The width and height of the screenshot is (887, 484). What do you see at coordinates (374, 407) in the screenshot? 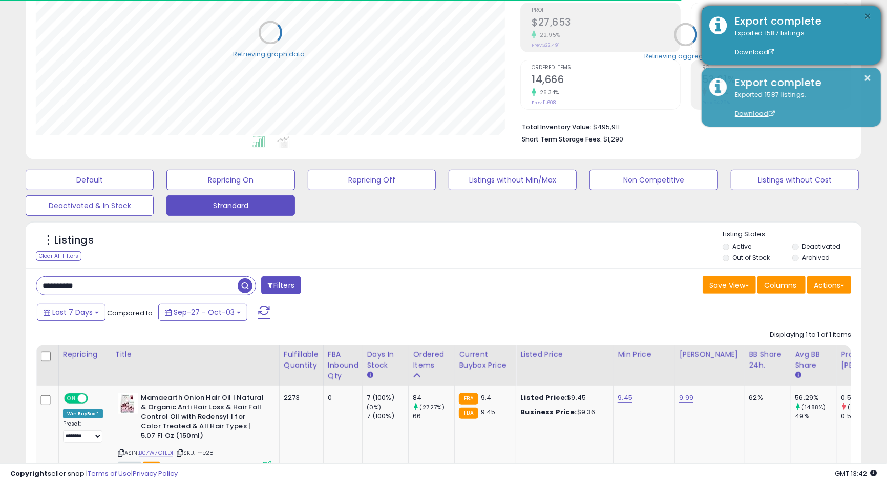
I see `small: (0%)` at bounding box center [374, 407].